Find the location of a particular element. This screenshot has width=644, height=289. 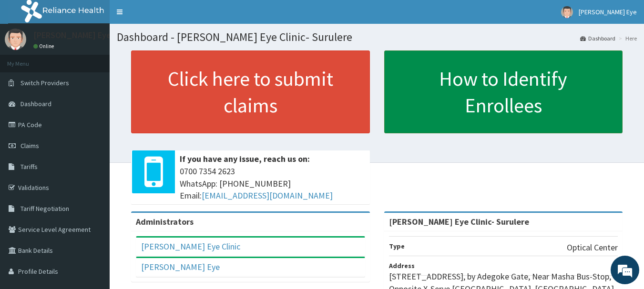

b: Address is located at coordinates (402, 266).